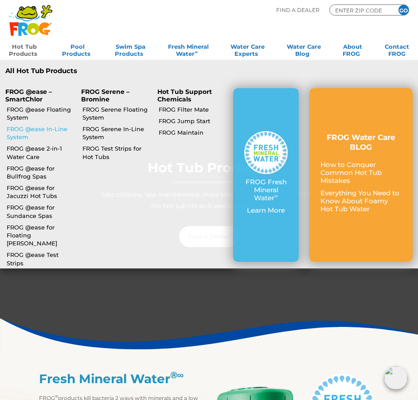 The width and height of the screenshot is (418, 400). Describe the element at coordinates (113, 96) in the screenshot. I see `p: FROG Serene – Bromine` at that location.